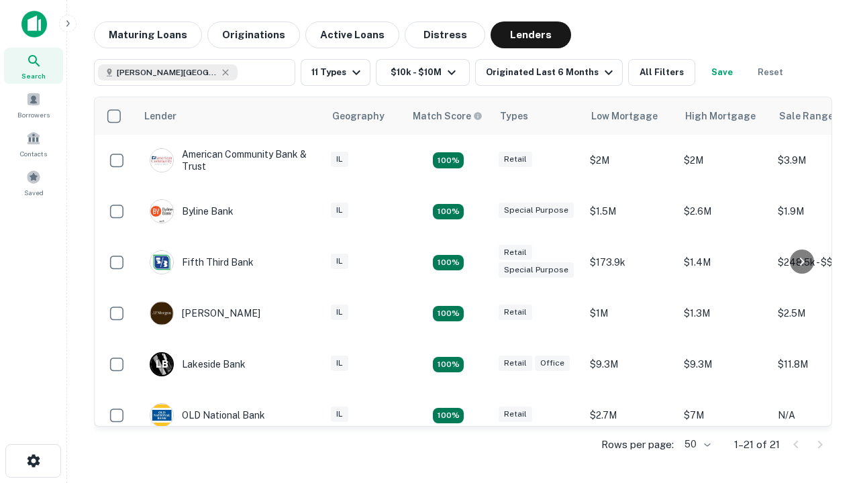  What do you see at coordinates (34, 182) in the screenshot?
I see `a: Saved` at bounding box center [34, 182].